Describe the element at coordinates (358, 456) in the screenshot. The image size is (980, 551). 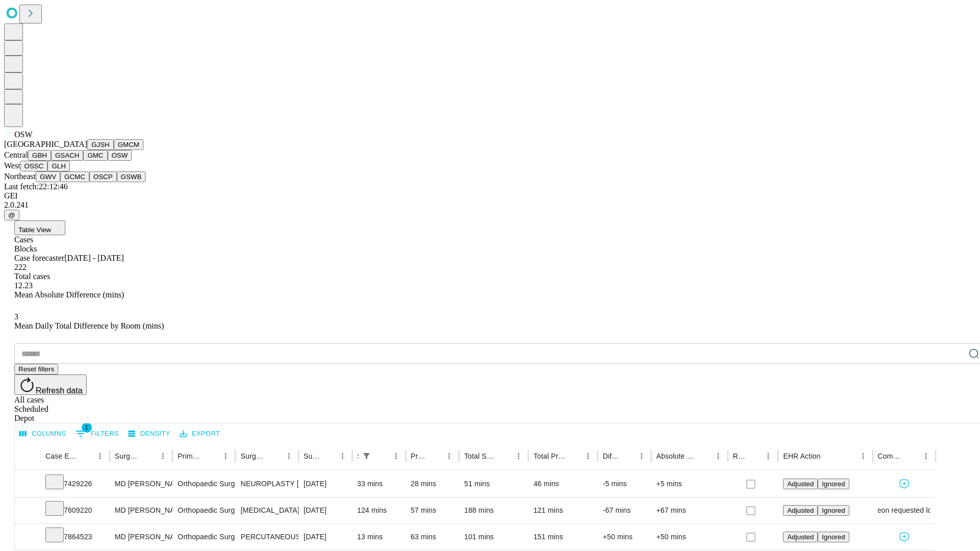
I see `div: Scheduled In Room Duration` at that location.